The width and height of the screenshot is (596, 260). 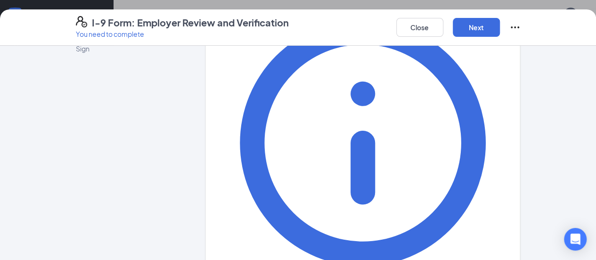 What do you see at coordinates (477, 27) in the screenshot?
I see `button: Next` at bounding box center [477, 27].